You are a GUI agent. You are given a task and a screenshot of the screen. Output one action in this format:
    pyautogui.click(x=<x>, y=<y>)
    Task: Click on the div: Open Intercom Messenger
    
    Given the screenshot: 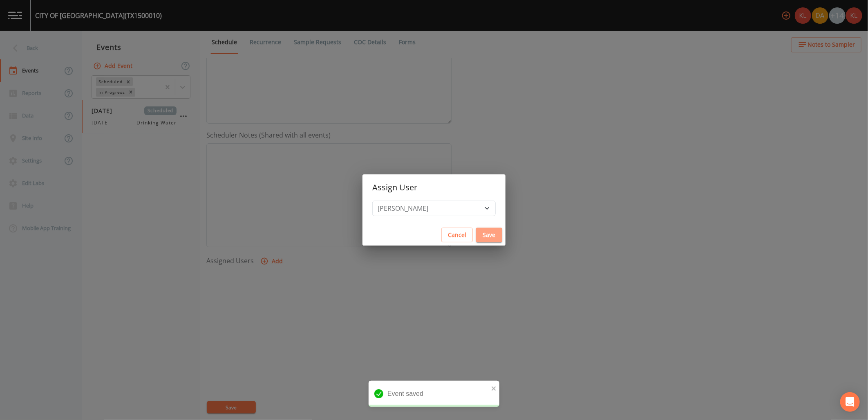 What is the action you would take?
    pyautogui.click(x=851, y=402)
    